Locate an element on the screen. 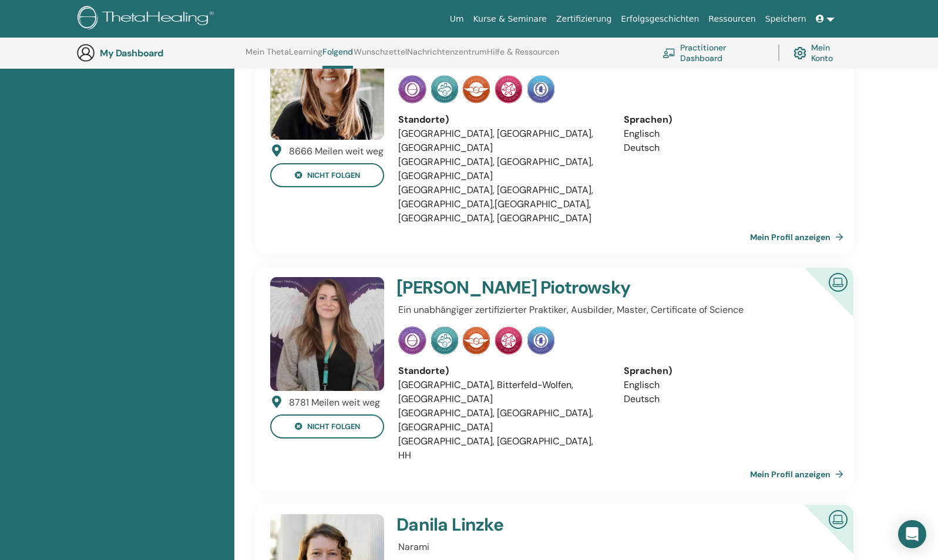  img: logo.png is located at coordinates (147, 19).